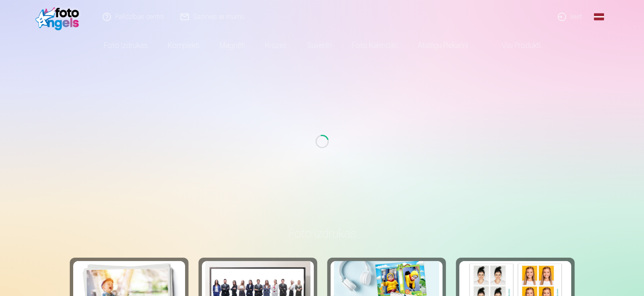  I want to click on a: Foto kalendāri, so click(374, 45).